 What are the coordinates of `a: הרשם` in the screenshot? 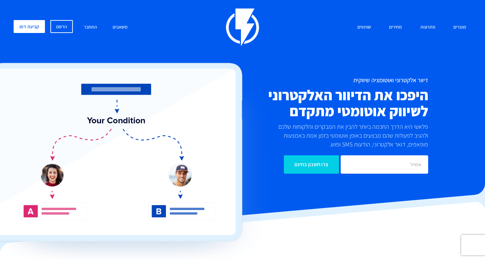 It's located at (62, 27).